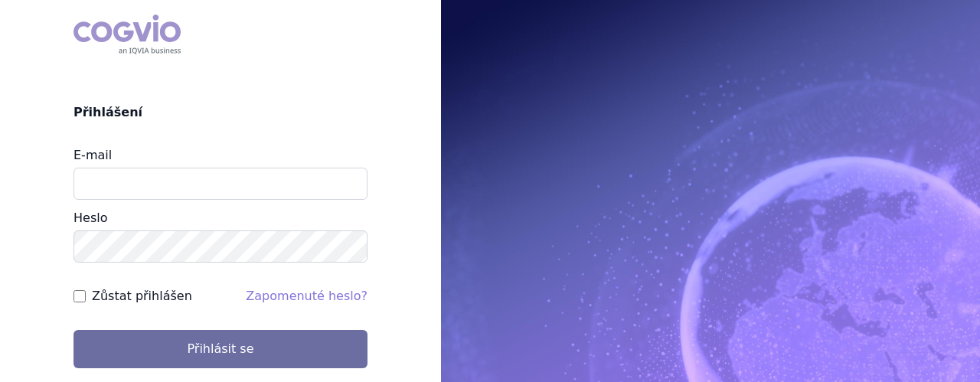 The height and width of the screenshot is (382, 980). I want to click on label: Heslo, so click(91, 218).